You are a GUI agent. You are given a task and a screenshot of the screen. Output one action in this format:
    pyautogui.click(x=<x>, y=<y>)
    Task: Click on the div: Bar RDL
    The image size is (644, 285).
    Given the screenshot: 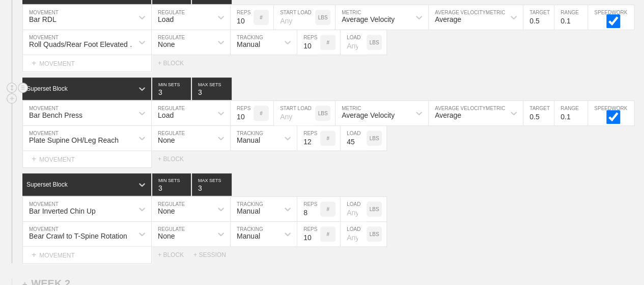 What is the action you would take?
    pyautogui.click(x=43, y=20)
    